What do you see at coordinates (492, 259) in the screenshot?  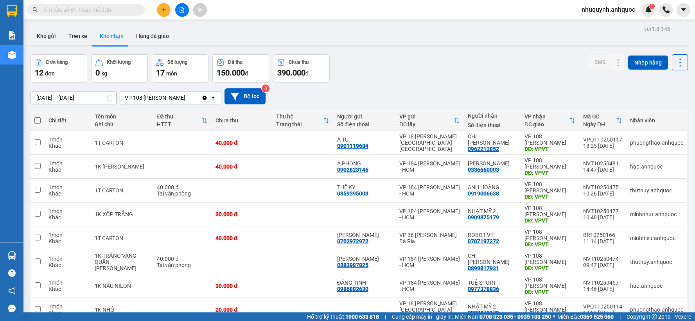 I see `div: CHỊ HÀ` at bounding box center [492, 259].